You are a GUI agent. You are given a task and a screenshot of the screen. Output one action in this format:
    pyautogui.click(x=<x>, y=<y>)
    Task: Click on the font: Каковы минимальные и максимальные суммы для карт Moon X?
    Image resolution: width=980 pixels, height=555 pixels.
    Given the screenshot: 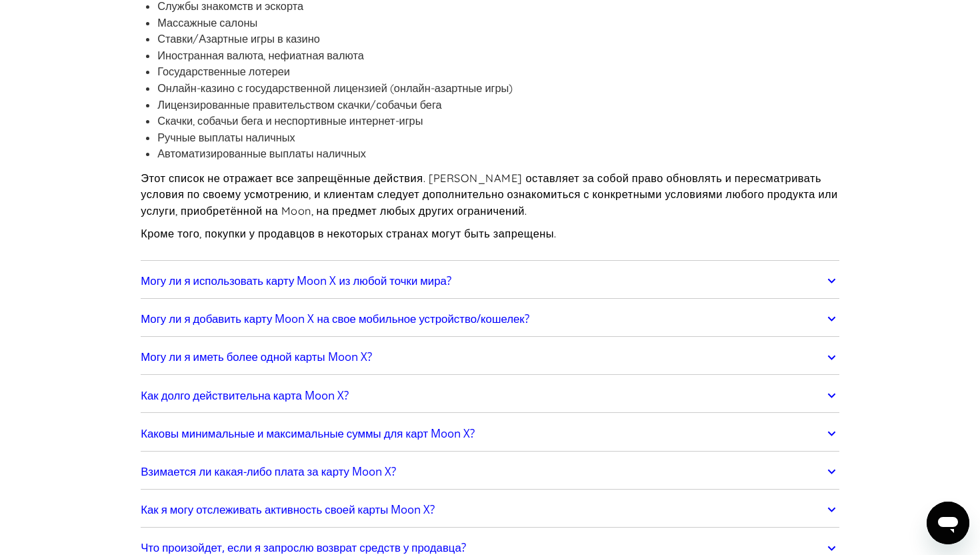 What is the action you would take?
    pyautogui.click(x=307, y=432)
    